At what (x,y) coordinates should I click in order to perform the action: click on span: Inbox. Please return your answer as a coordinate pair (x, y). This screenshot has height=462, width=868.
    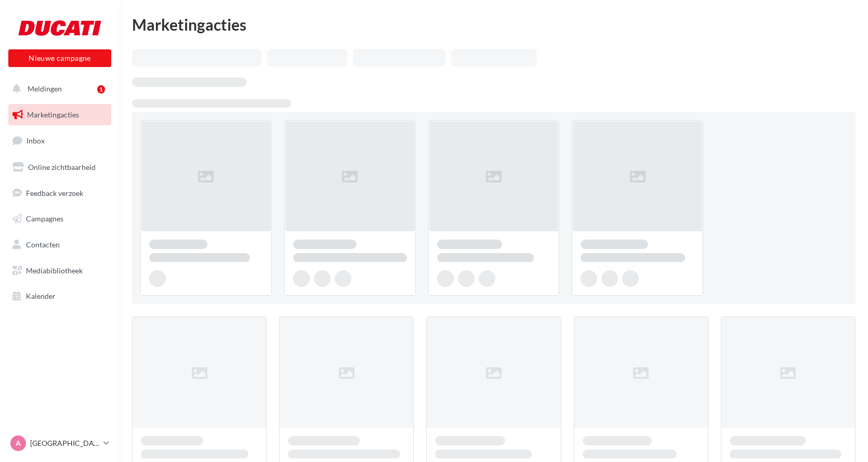
    Looking at the image, I should click on (35, 141).